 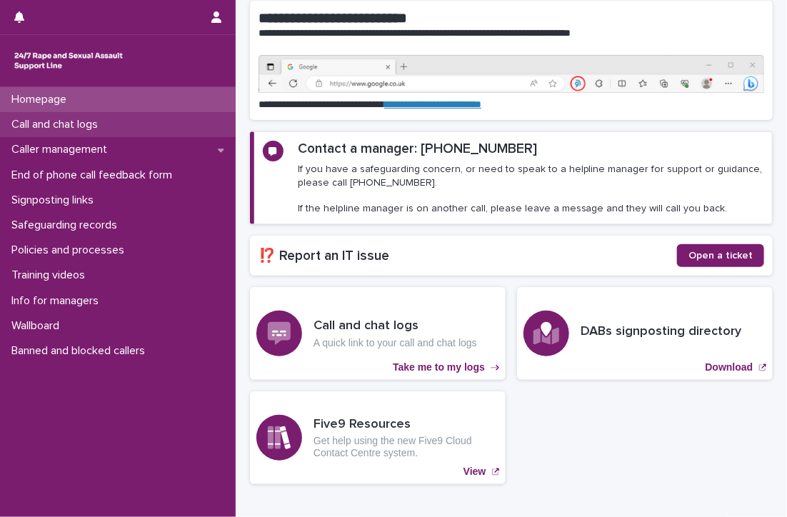 I want to click on a: Open a ticket, so click(x=721, y=256).